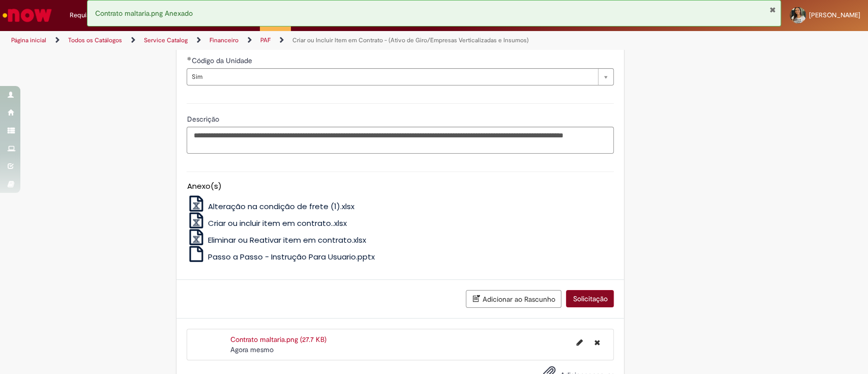 This screenshot has width=868, height=374. What do you see at coordinates (266, 40) in the screenshot?
I see `a: PAF` at bounding box center [266, 40].